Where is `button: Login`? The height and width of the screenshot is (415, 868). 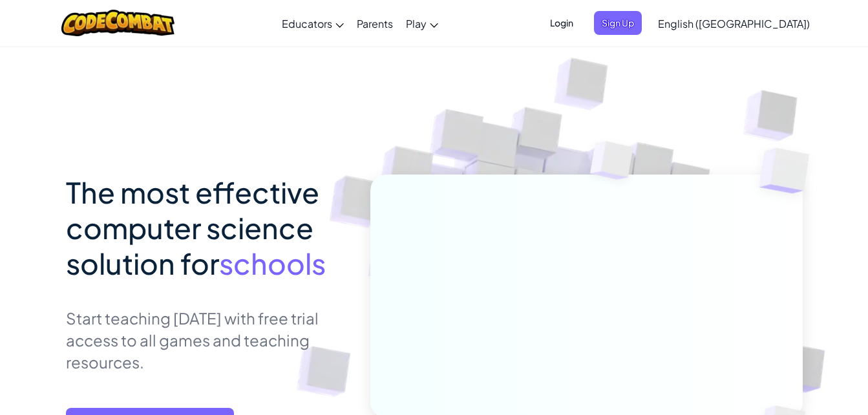
button: Login is located at coordinates (562, 23).